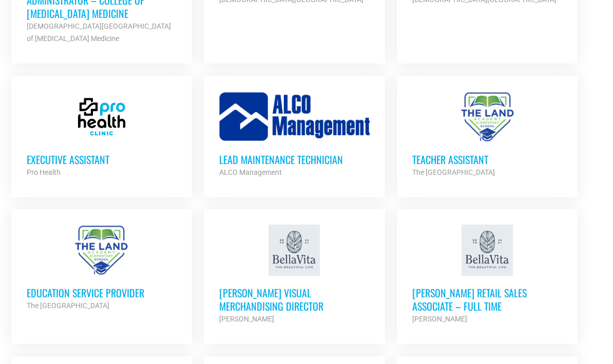  I want to click on a: Lead Maintenance Technician ALCO Management, so click(294, 136).